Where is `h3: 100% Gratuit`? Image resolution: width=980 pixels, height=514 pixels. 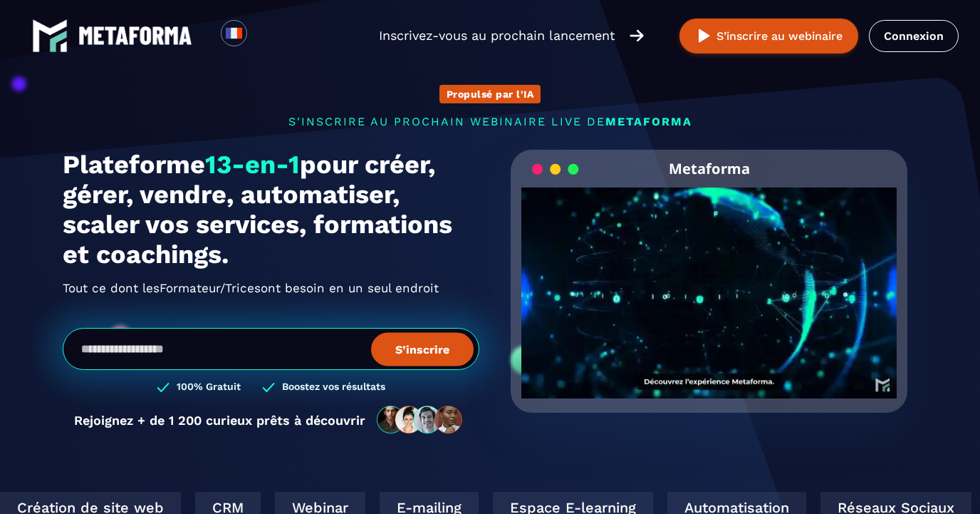 h3: 100% Gratuit is located at coordinates (209, 387).